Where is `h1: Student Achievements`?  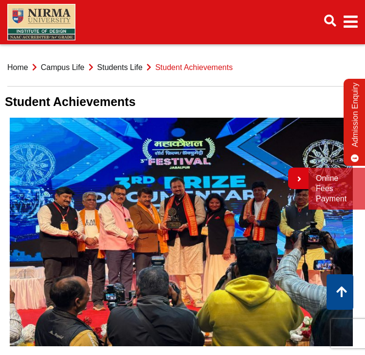 h1: Student Achievements is located at coordinates (181, 102).